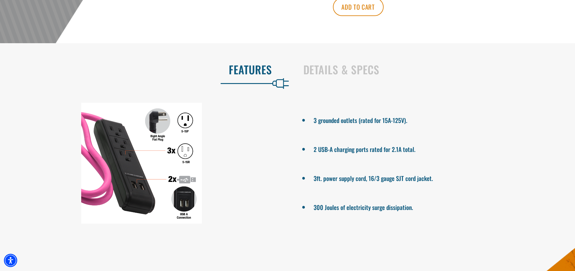 The image size is (575, 271). Describe the element at coordinates (433, 119) in the screenshot. I see `li: 3 grounded outlets (rated for 15A-125V).` at that location.